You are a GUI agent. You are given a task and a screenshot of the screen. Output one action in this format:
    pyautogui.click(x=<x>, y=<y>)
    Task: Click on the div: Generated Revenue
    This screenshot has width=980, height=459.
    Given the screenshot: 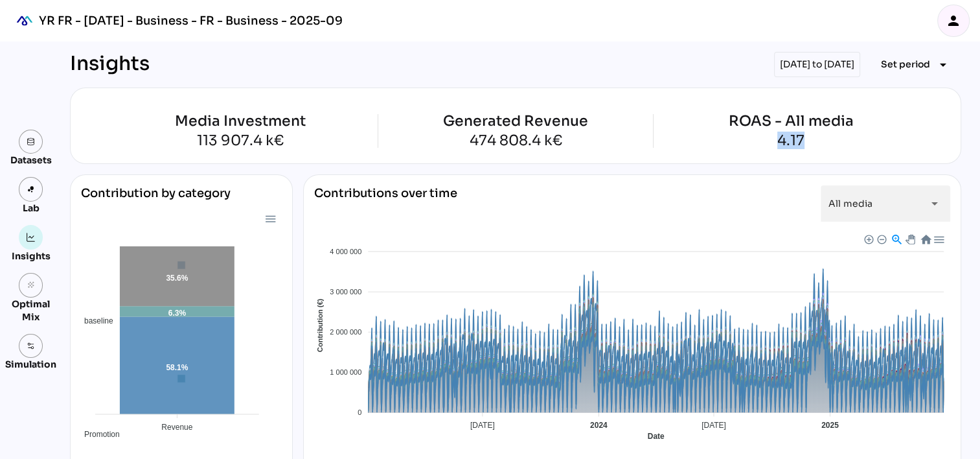 What is the action you would take?
    pyautogui.click(x=515, y=121)
    